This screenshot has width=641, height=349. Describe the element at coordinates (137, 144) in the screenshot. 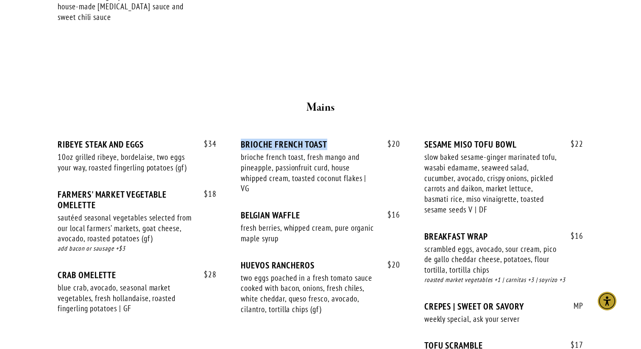

I see `div: RIBEYE STEAK AND EGGS` at that location.